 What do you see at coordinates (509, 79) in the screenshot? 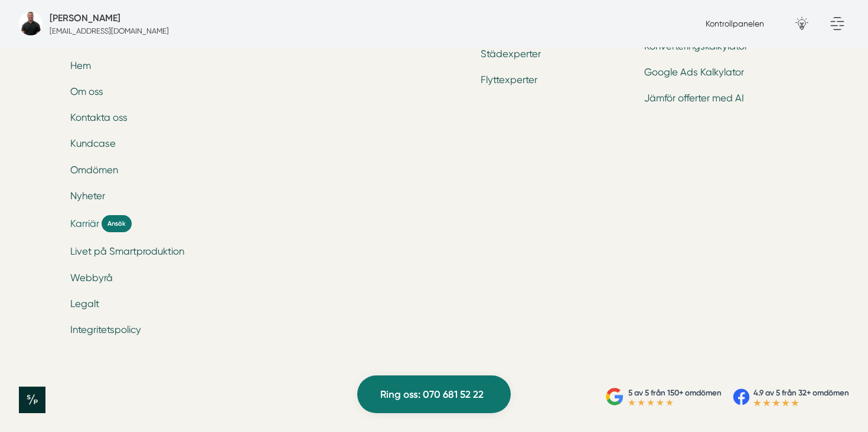
I see `a: Flyttexperter` at bounding box center [509, 79].